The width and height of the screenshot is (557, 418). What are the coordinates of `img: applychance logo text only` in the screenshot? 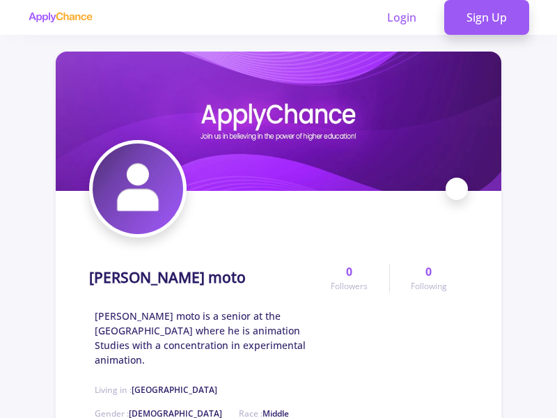 It's located at (60, 17).